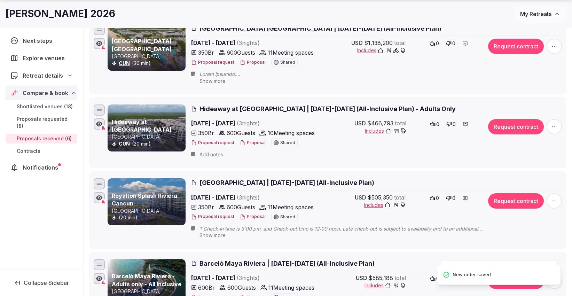 This screenshot has height=296, width=572. What do you see at coordinates (45, 93) in the screenshot?
I see `span: Compare & book` at bounding box center [45, 93].